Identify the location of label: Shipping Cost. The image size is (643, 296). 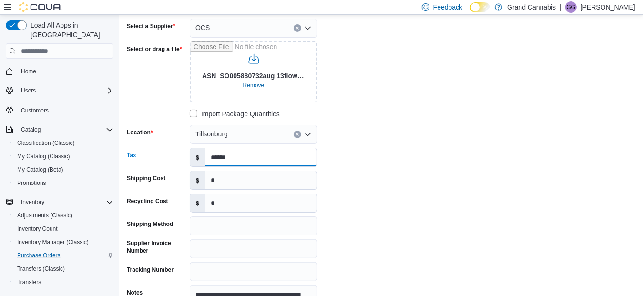
(146, 178).